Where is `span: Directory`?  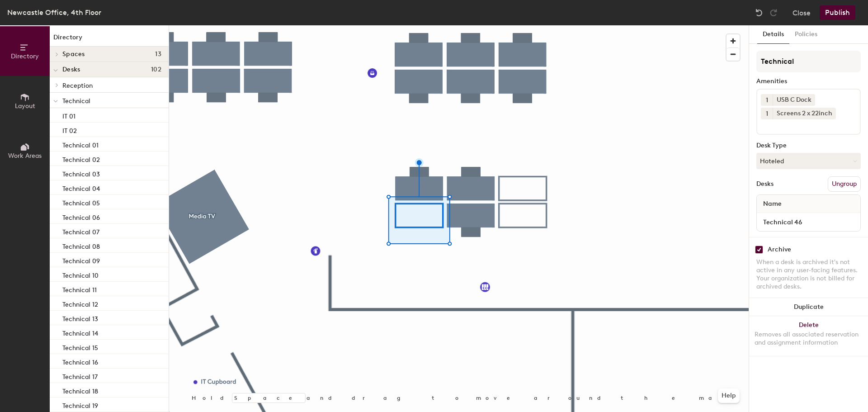
span: Directory is located at coordinates (25, 56).